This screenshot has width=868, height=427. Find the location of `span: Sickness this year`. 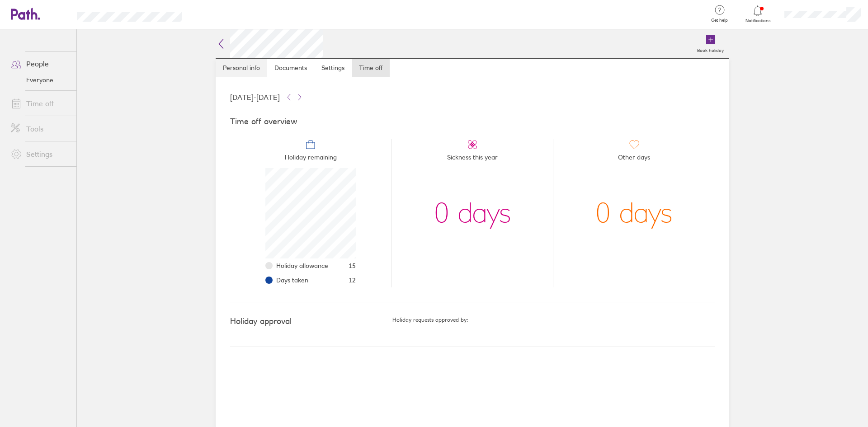

span: Sickness this year is located at coordinates (473, 159).